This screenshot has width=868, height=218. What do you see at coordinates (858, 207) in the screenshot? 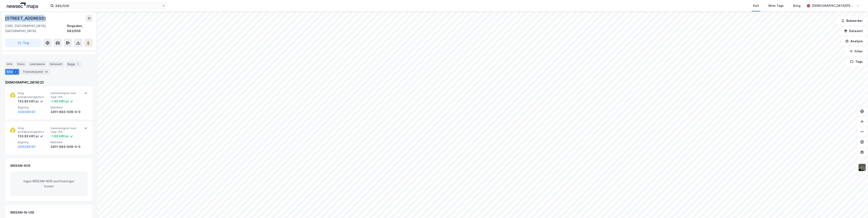
I see `div: Chat Widget` at bounding box center [858, 207].